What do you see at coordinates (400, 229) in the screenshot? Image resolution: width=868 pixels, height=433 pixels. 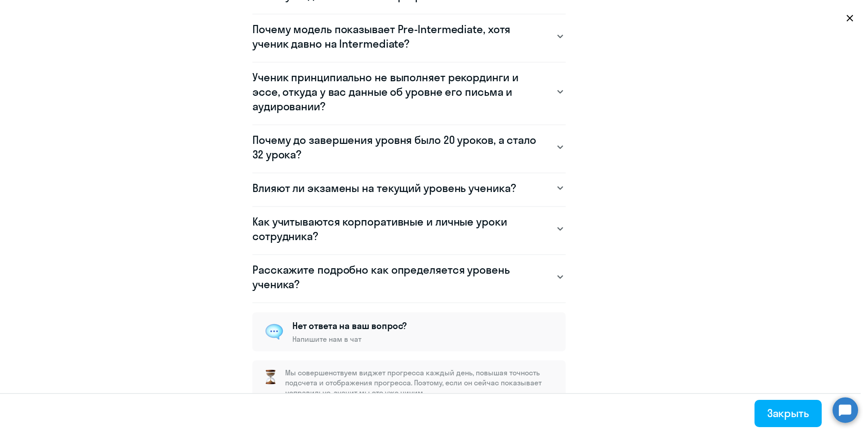 I see `h3: Как учитываются корпоративные и личные уроки сотрудника?` at bounding box center [400, 229].